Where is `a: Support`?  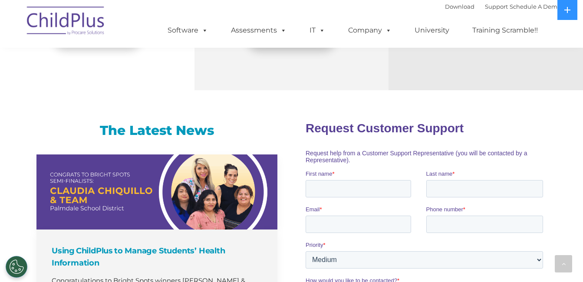 a: Support is located at coordinates (496, 7).